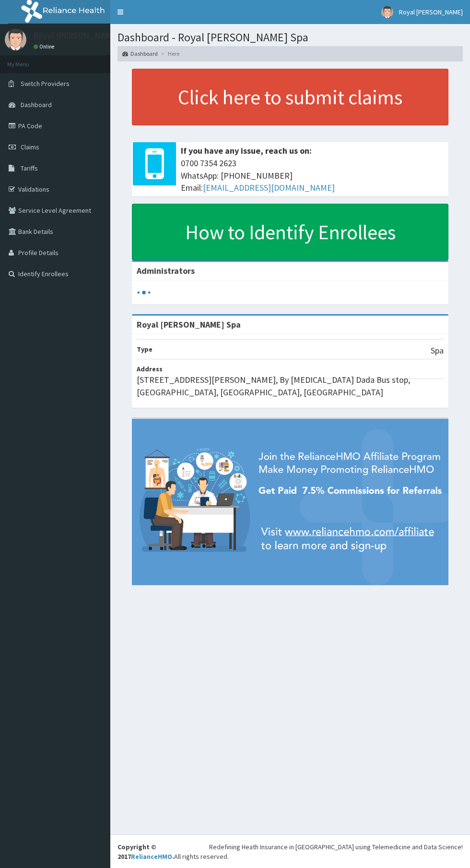 The height and width of the screenshot is (868, 470). I want to click on li: Here, so click(169, 53).